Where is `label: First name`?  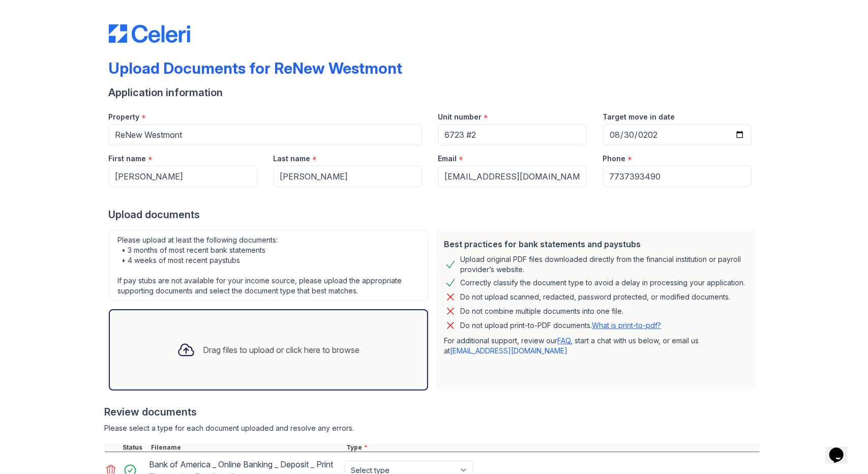 label: First name is located at coordinates (127, 159).